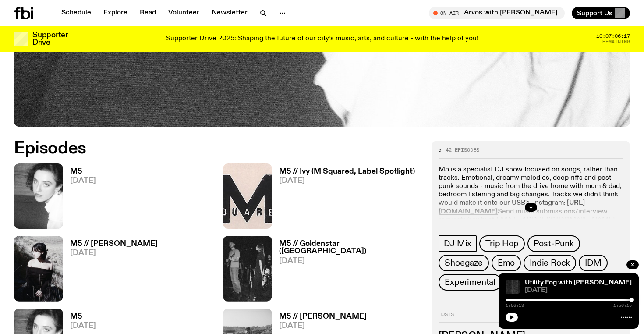 The image size is (644, 334). Describe the element at coordinates (623, 306) in the screenshot. I see `span: 1:56:15` at that location.